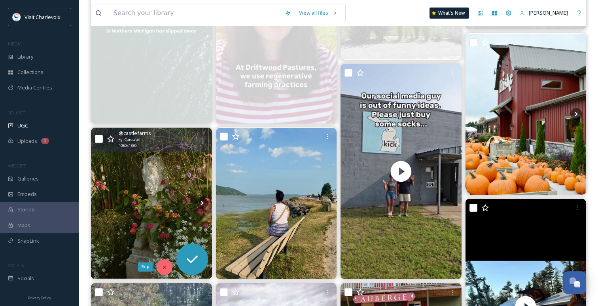  What do you see at coordinates (133, 140) in the screenshot?
I see `span: Carousel` at bounding box center [133, 140].